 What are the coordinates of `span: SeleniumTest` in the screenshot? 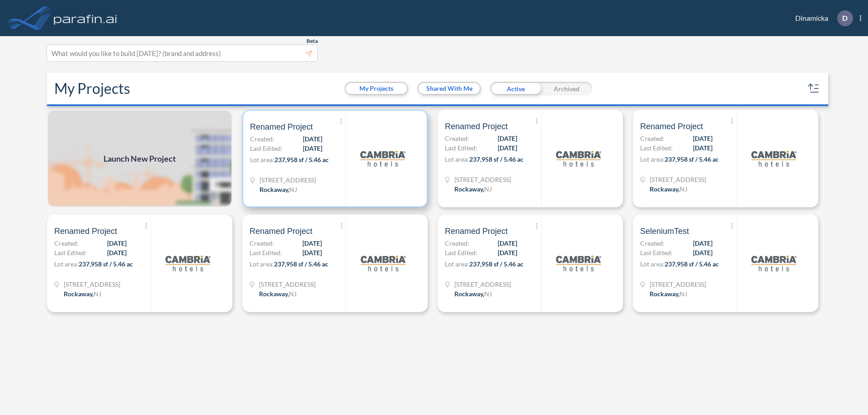 It's located at (665, 232).